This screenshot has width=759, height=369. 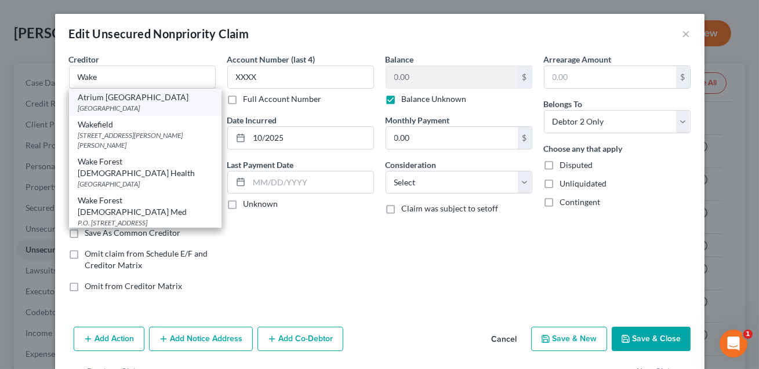 What do you see at coordinates (252, 120) in the screenshot?
I see `label: Date Incurred` at bounding box center [252, 120].